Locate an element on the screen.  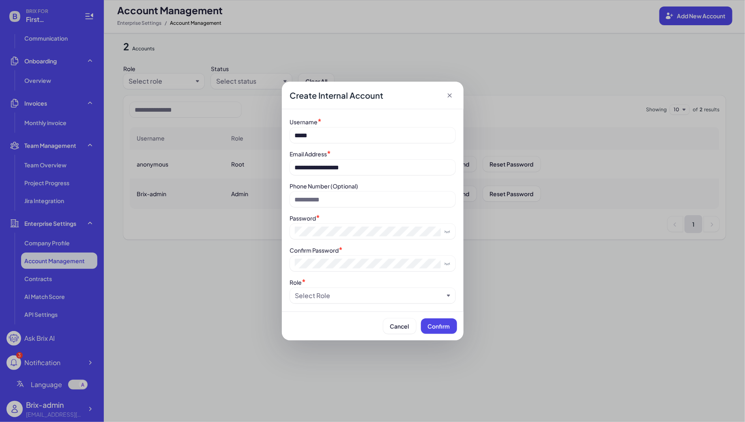
label: Phone Number (Optional) is located at coordinates (324, 186).